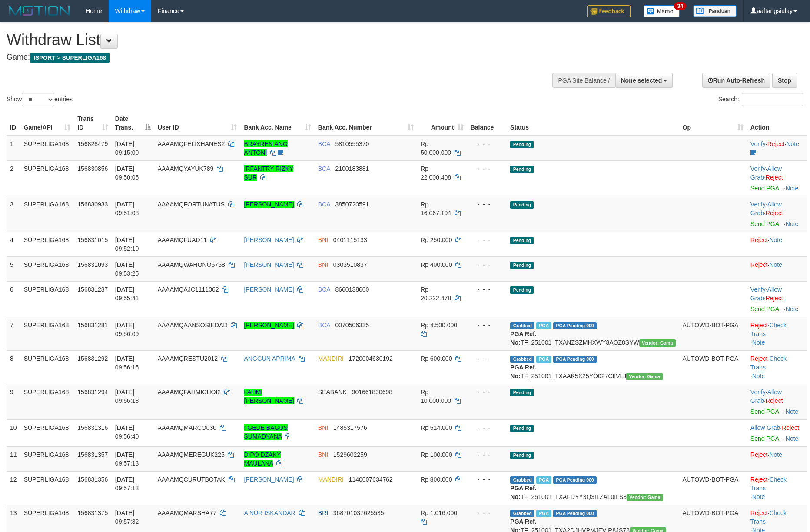 The width and height of the screenshot is (810, 532). What do you see at coordinates (92, 427) in the screenshot?
I see `span: 156831316` at bounding box center [92, 427].